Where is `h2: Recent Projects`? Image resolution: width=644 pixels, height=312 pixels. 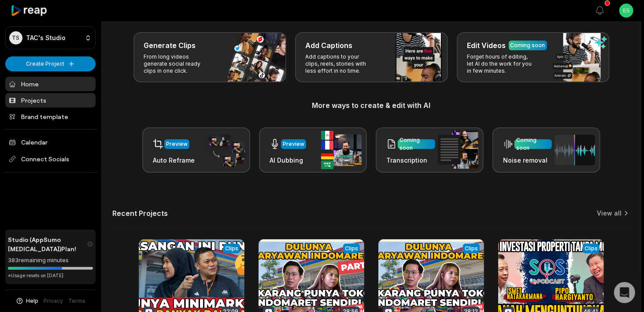
h2: Recent Projects is located at coordinates (140, 213).